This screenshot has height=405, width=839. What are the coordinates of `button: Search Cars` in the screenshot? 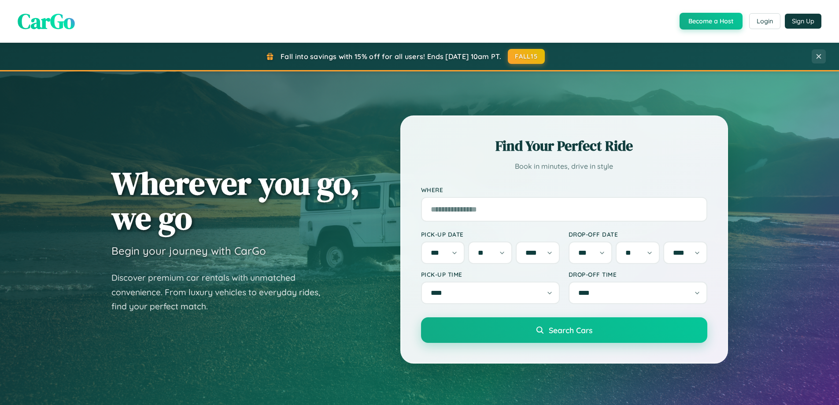 It's located at (564, 330).